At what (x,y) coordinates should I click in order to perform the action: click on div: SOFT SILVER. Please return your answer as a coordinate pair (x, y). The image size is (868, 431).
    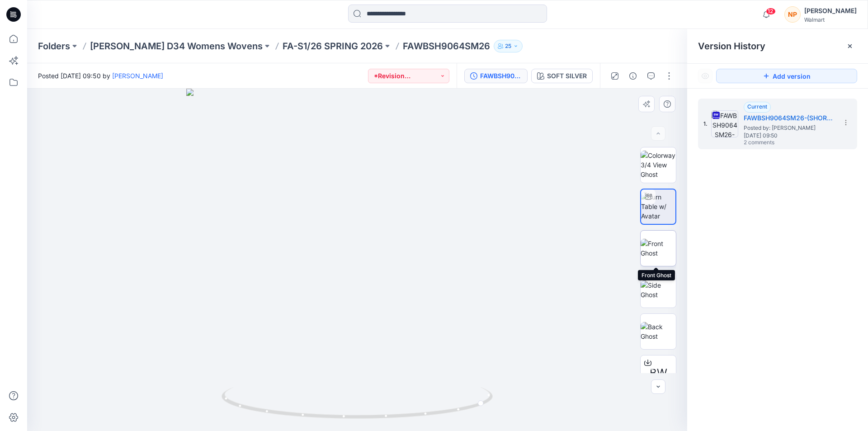
    Looking at the image, I should click on (567, 76).